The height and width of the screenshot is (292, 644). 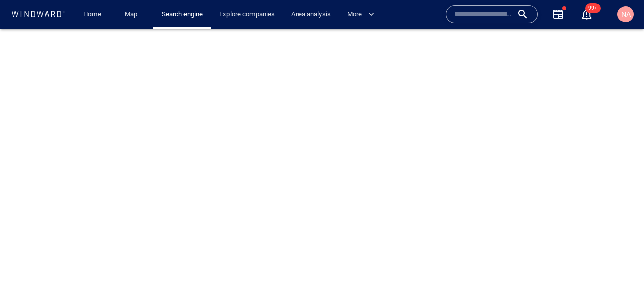 I want to click on a: Home, so click(x=92, y=14).